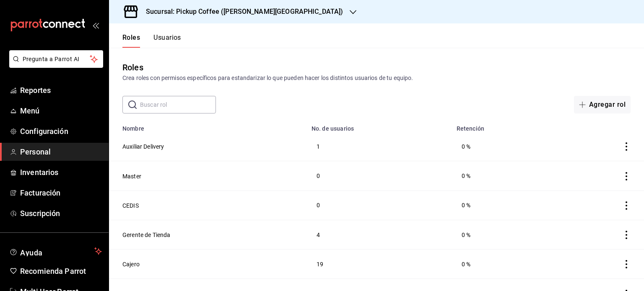 The height and width of the screenshot is (291, 644). Describe the element at coordinates (55, 251) in the screenshot. I see `span: Ayuda` at that location.